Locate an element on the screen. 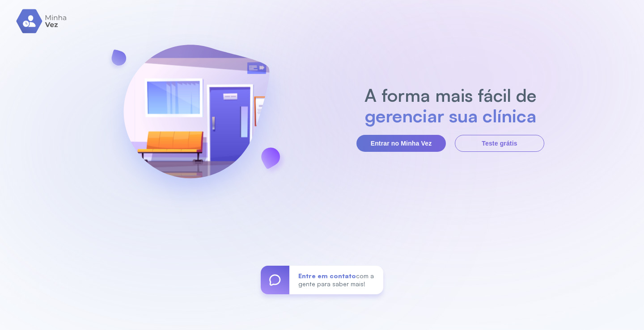 The image size is (644, 330). span: Entre em contato is located at coordinates (327, 276).